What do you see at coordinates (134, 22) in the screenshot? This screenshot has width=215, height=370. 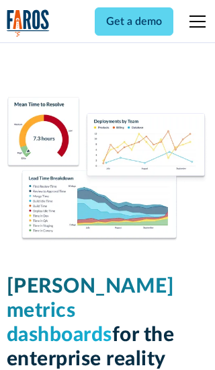 I see `a: Get a demo` at bounding box center [134, 22].